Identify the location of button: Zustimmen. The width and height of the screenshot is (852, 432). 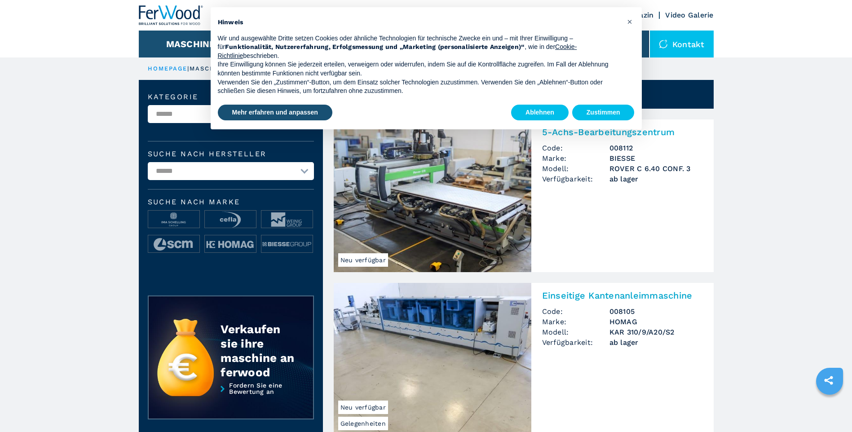
(603, 113).